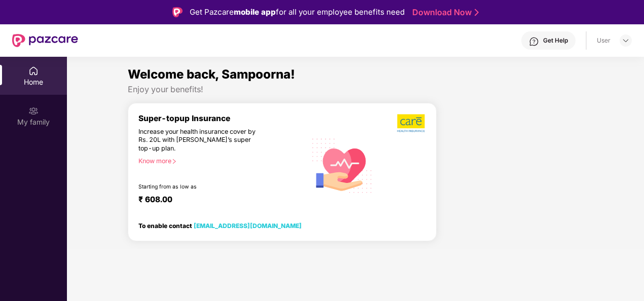  What do you see at coordinates (297, 12) in the screenshot?
I see `div: Get Pazcare for all your employee benefits need` at bounding box center [297, 12].